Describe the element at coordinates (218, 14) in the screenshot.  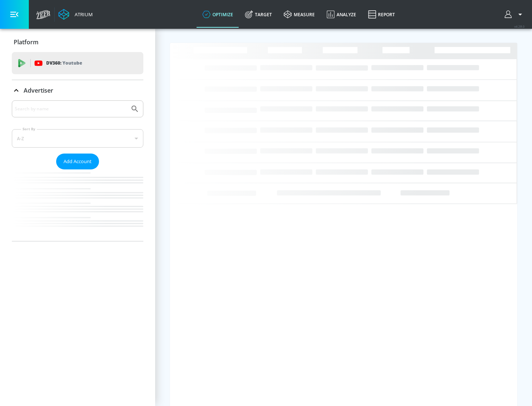
I see `a: optimize` at that location.